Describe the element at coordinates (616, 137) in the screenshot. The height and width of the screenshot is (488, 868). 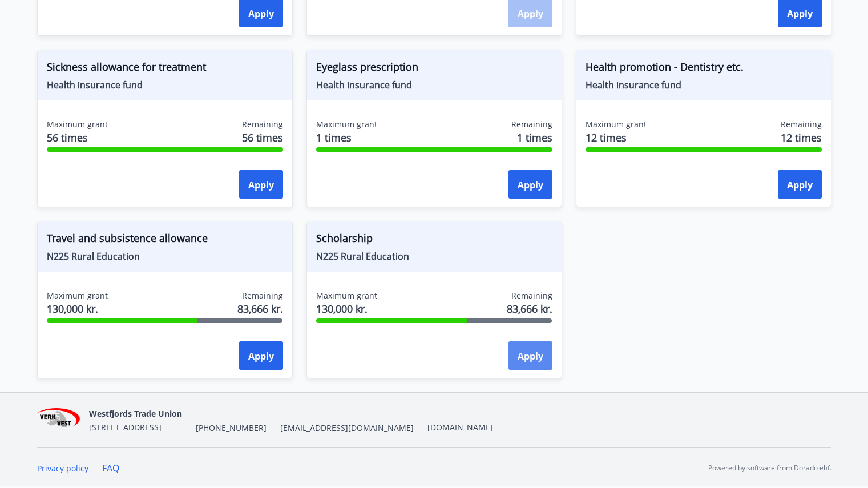
I see `span: 12 times` at that location.